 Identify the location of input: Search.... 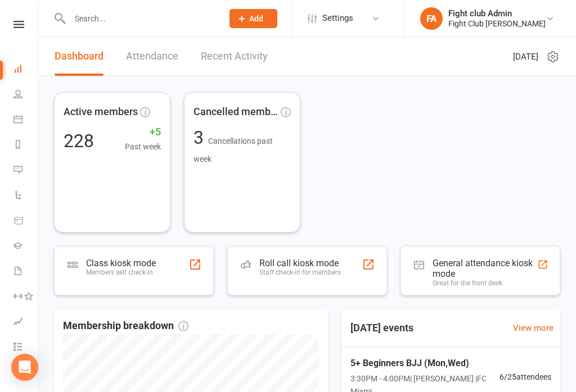
(140, 18).